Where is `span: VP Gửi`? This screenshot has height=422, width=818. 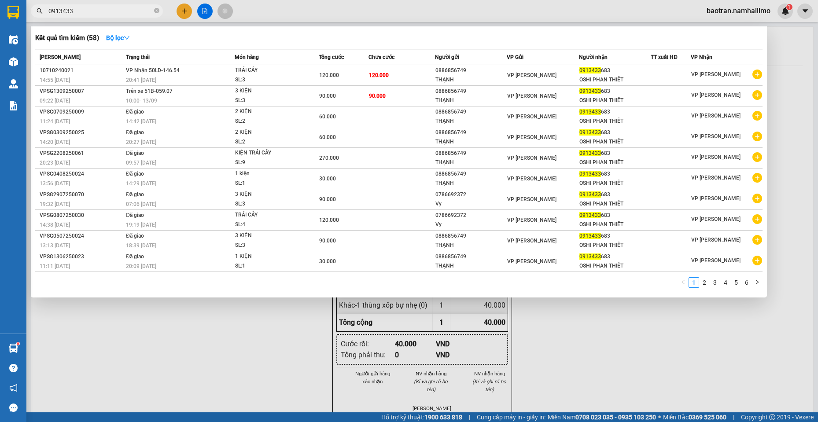 span: VP Gửi is located at coordinates (515, 57).